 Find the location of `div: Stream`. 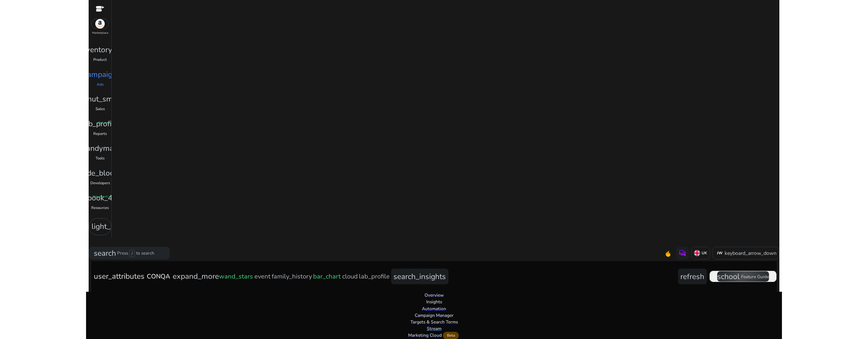

div: Stream is located at coordinates (434, 328).